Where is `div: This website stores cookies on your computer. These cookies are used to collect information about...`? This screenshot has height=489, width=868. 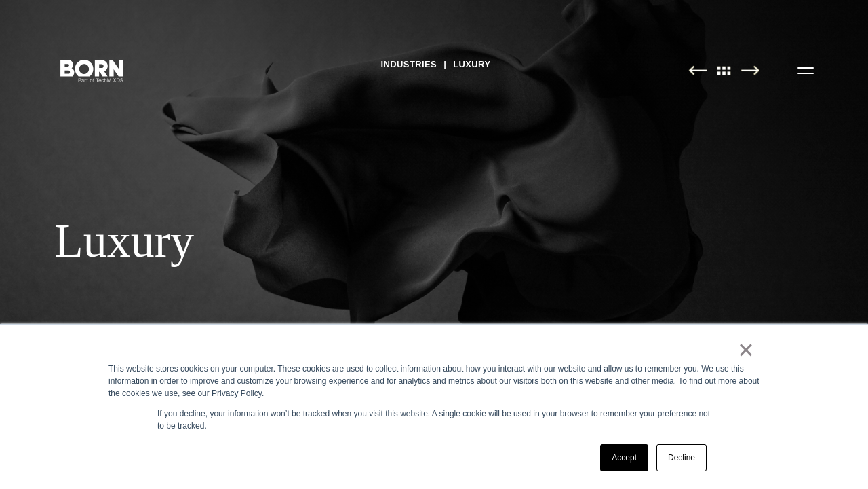
div: This website stores cookies on your computer. These cookies are used to collect information about... is located at coordinates (434, 381).